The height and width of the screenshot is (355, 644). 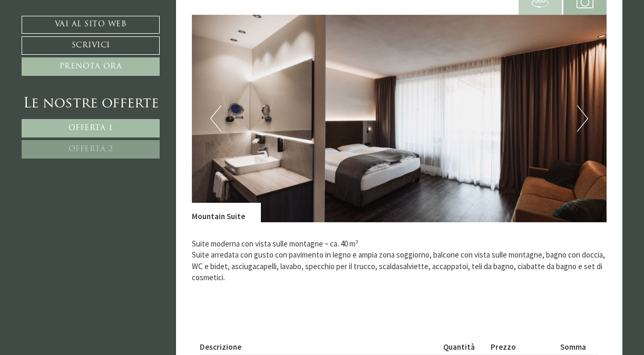 What do you see at coordinates (78, 52) in the screenshot?
I see `small: 18:16` at bounding box center [78, 52].